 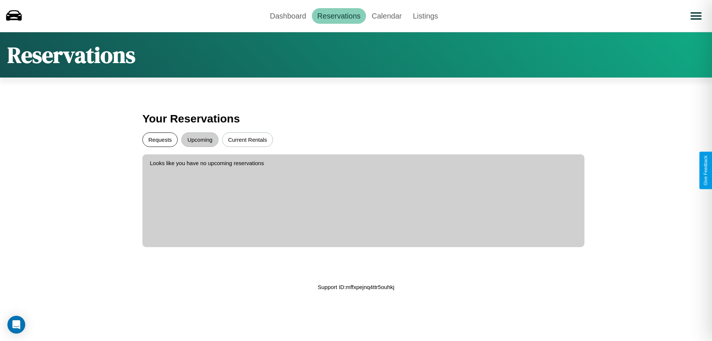 I want to click on p: Looks like you have no upcoming reservations, so click(x=363, y=163).